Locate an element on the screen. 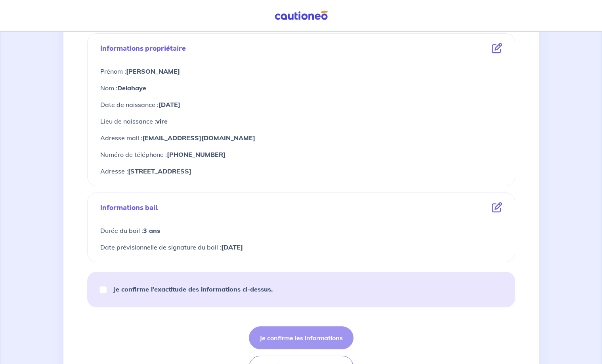 This screenshot has height=364, width=602. p: Adresse mail : is located at coordinates (301, 138).